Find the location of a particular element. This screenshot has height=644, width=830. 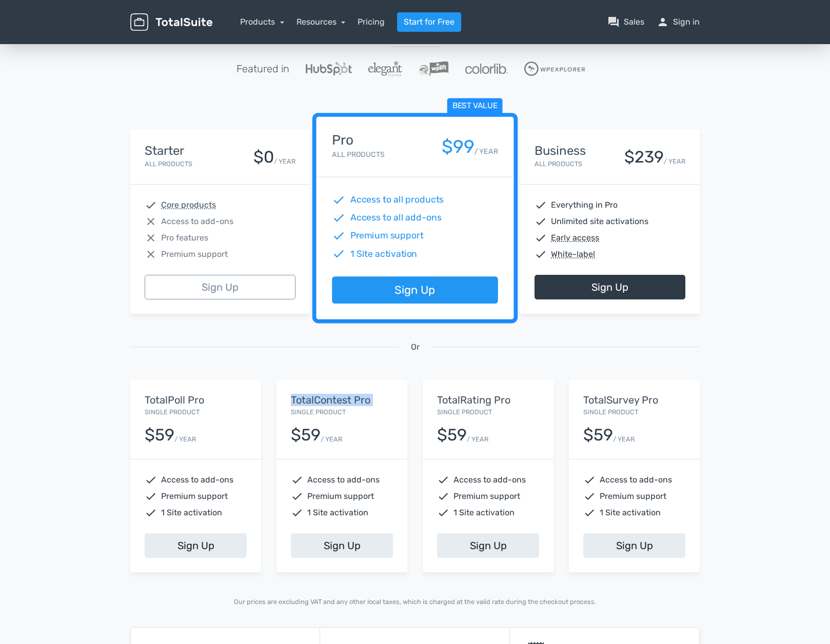

div: $239 is located at coordinates (644, 157).